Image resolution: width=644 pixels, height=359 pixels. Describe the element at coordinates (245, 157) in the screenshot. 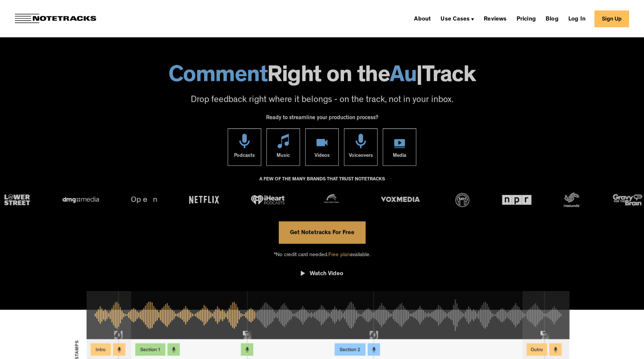

I see `div: Podcasts` at that location.